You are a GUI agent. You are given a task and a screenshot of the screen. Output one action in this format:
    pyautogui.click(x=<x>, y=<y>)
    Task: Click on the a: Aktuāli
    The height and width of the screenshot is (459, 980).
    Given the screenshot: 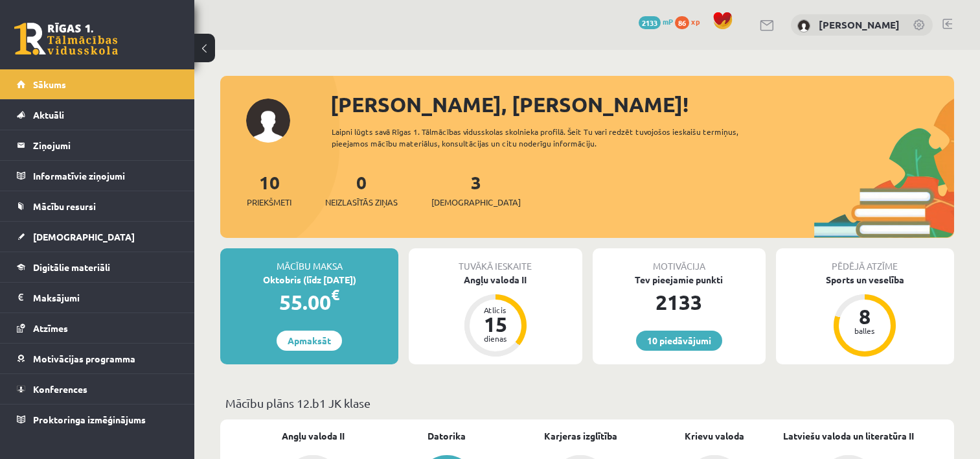 What is the action you would take?
    pyautogui.click(x=98, y=115)
    